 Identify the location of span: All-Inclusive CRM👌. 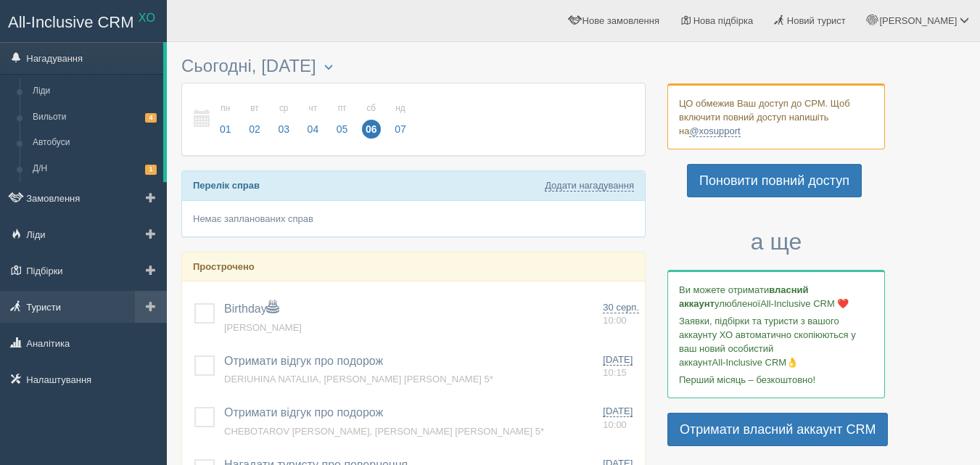
(756, 363).